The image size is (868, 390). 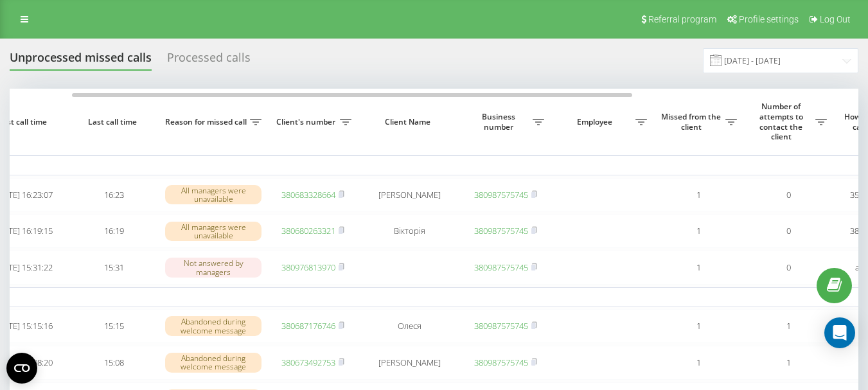 I want to click on span: Last call time, so click(x=113, y=122).